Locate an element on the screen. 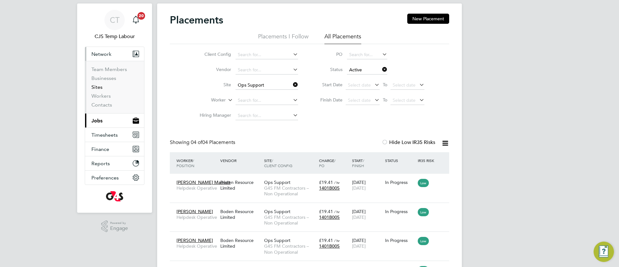 This screenshot has width=619, height=267. h2: Placements is located at coordinates (197, 20).